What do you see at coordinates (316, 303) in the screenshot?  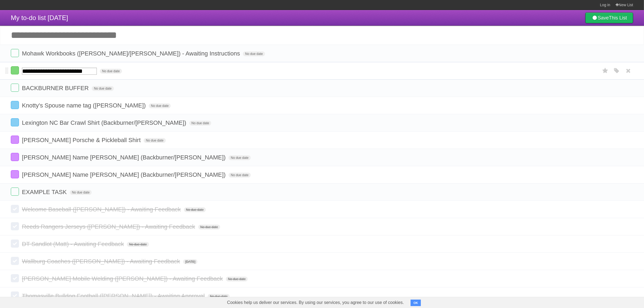 I see `span: Cookies help us deliver our services. By using our services, you agree to our use of cookies.` at bounding box center [316, 303].